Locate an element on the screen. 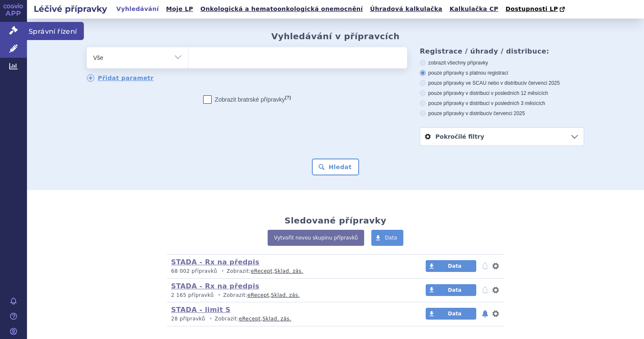 The height and width of the screenshot is (339, 644). h3: Registrace / úhrady / distribuce: is located at coordinates (502, 51).